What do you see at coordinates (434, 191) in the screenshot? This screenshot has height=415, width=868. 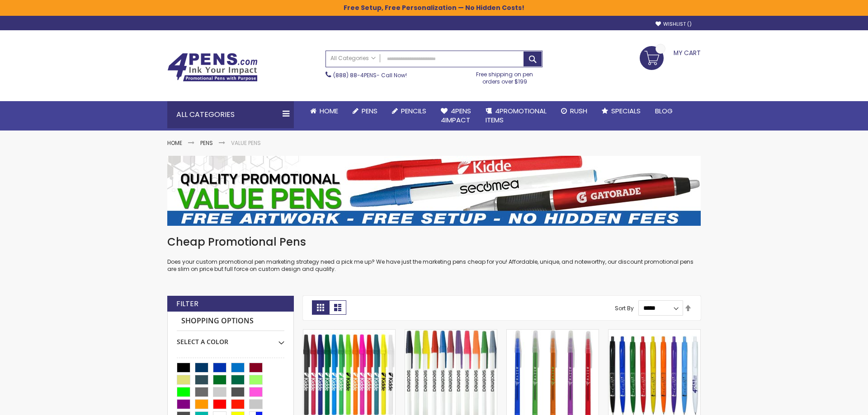 I see `img: Value Pens` at bounding box center [434, 191].